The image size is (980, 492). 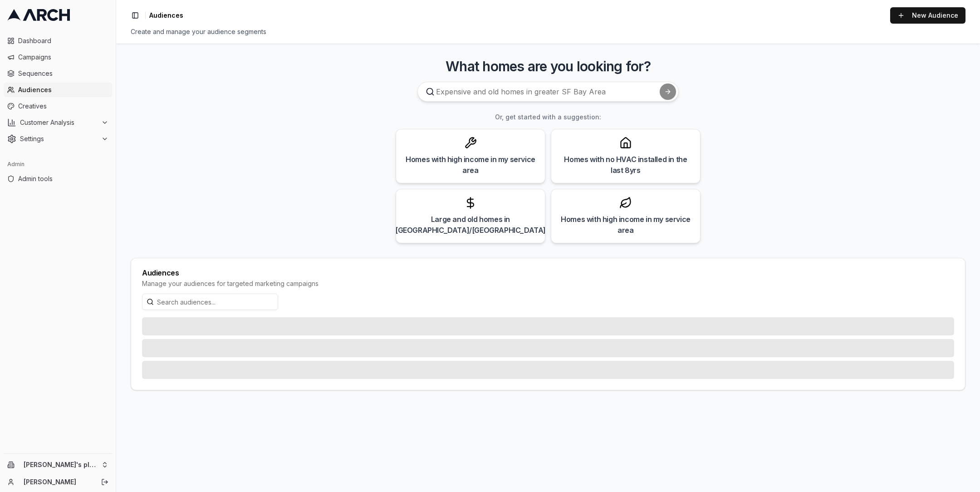 I want to click on a: Creatives, so click(x=57, y=106).